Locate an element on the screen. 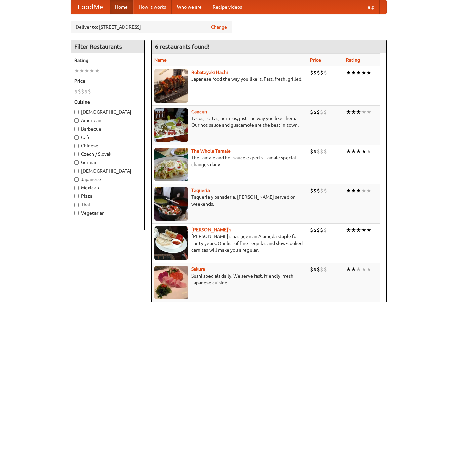  a: The Whole Tamale is located at coordinates (211, 151).